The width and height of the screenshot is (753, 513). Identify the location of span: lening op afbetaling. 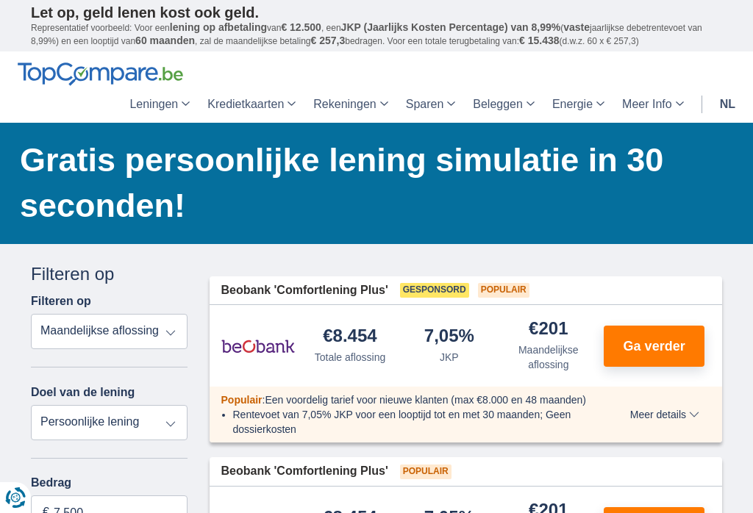
(218, 27).